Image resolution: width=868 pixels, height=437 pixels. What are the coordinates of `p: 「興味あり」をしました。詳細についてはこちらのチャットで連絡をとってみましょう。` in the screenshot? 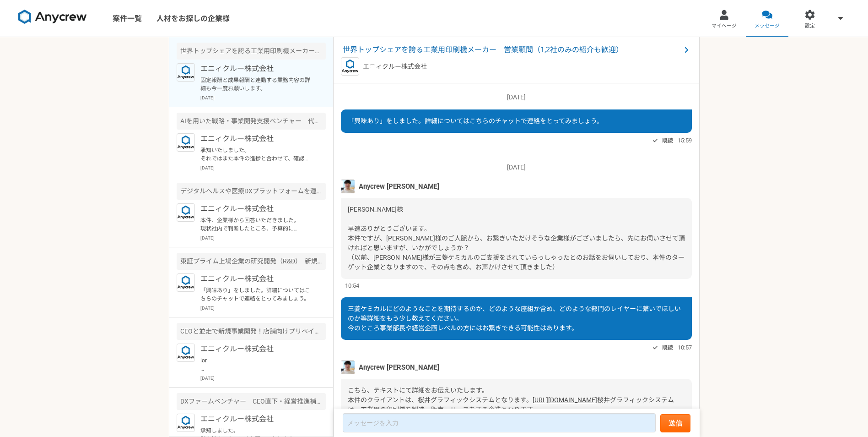 It's located at (257, 295).